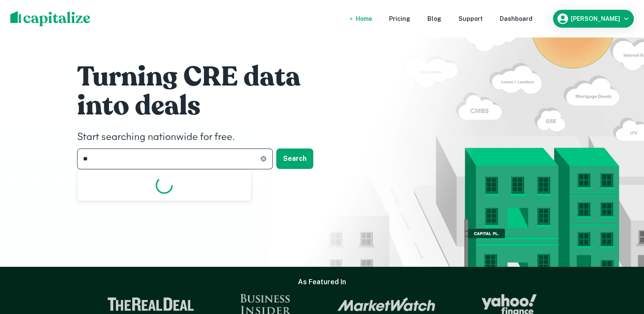 Image resolution: width=644 pixels, height=314 pixels. What do you see at coordinates (470, 19) in the screenshot?
I see `a: Support` at bounding box center [470, 19].